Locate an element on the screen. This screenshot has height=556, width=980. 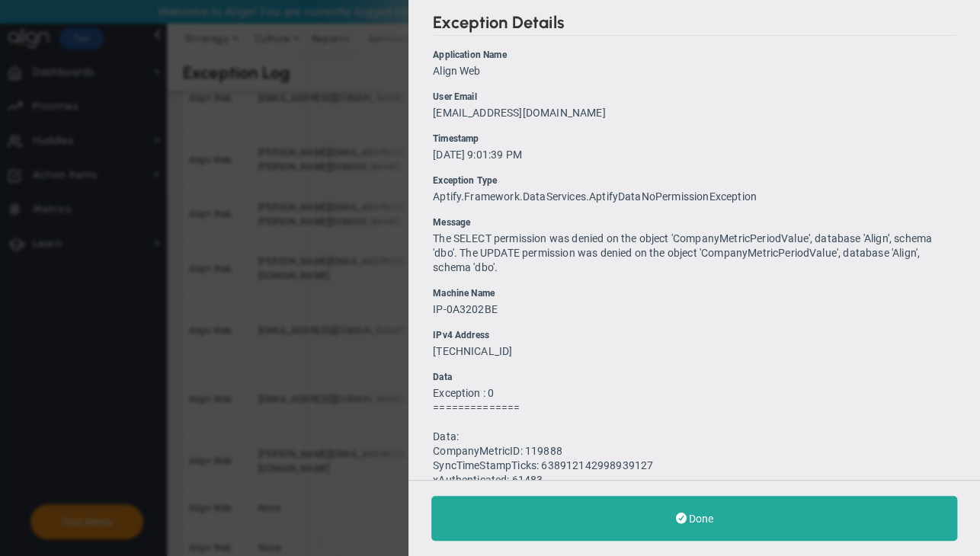
span: The SELECT permission was denied on the object 'CompanyMetricPeriodValue', database 'Align', sche... is located at coordinates (682, 253).